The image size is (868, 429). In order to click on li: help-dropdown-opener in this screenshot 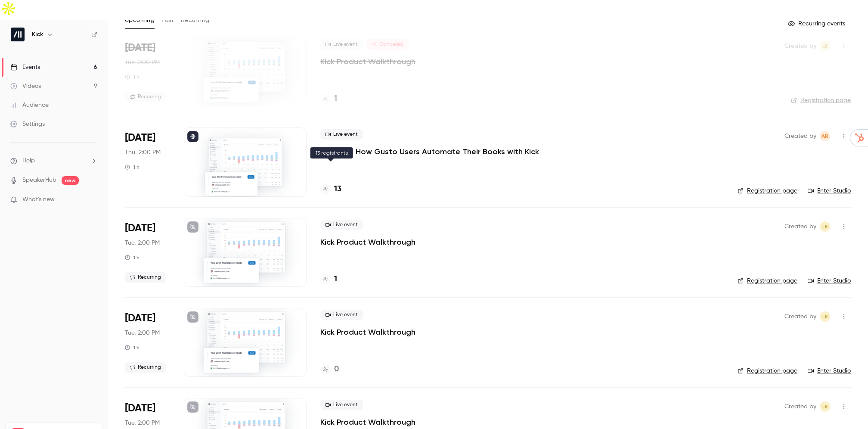, I will do `click(54, 160)`.